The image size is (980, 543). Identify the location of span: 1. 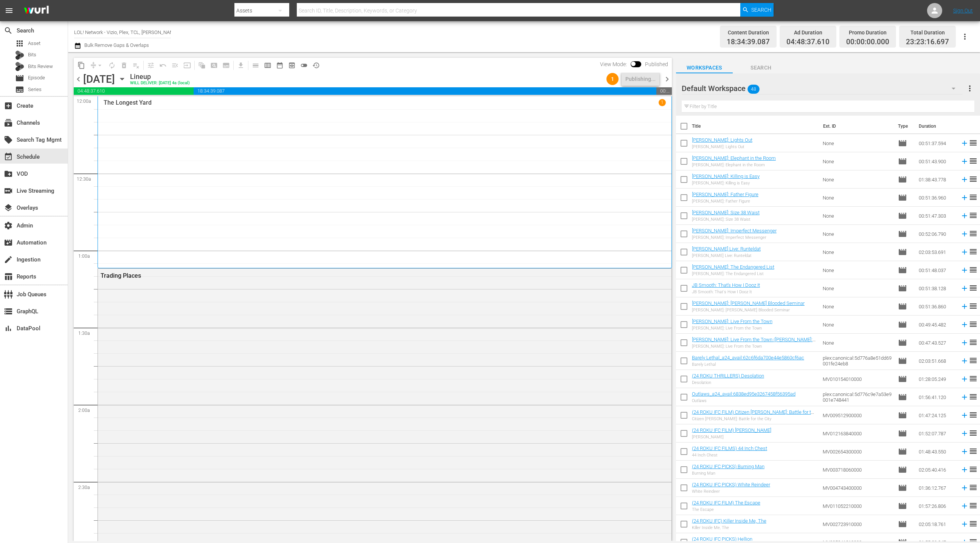
(613, 79).